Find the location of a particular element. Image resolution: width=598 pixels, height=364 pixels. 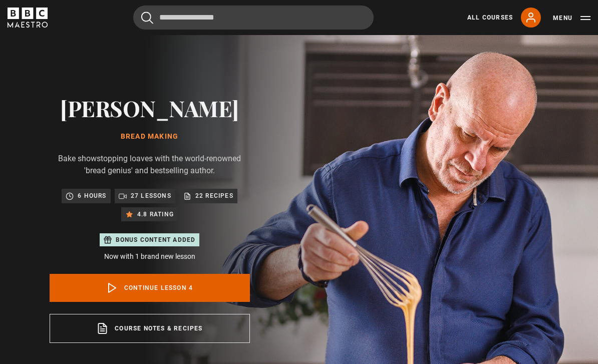

button: Toggle navigation is located at coordinates (571, 18).